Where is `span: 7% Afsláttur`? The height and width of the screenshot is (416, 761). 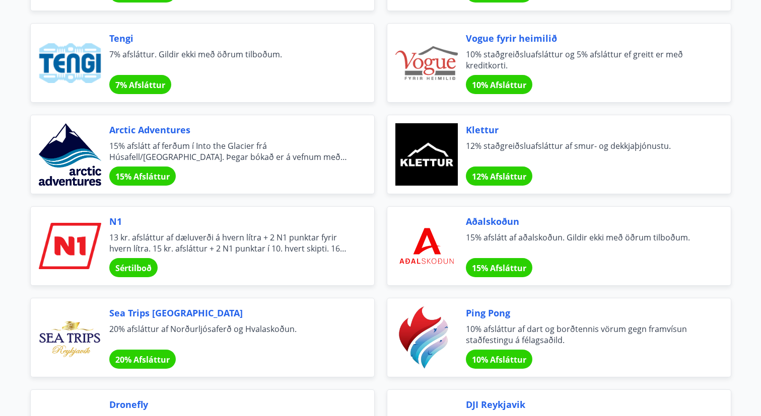
span: 7% Afsláttur is located at coordinates (140, 85).